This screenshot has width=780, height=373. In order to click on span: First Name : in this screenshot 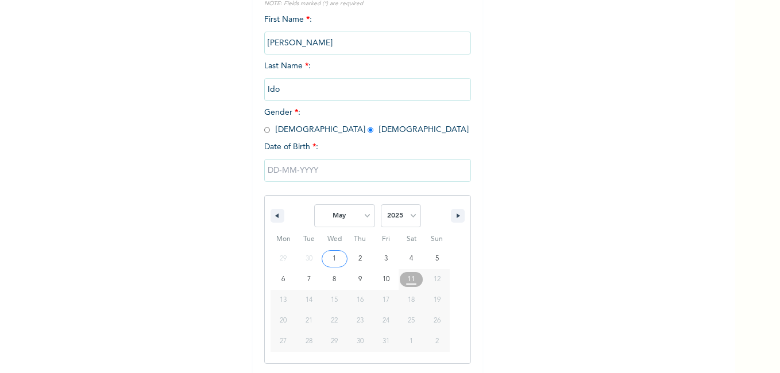, I will do `click(367, 31)`.